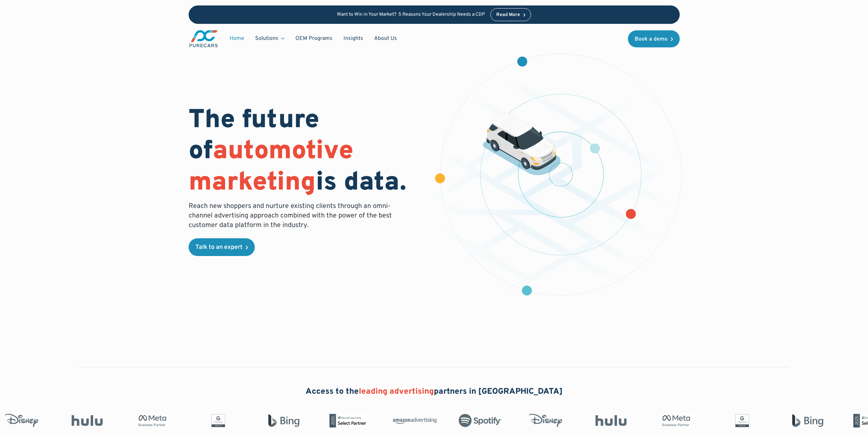 The height and width of the screenshot is (436, 868). Describe the element at coordinates (353, 38) in the screenshot. I see `a: Insights` at that location.